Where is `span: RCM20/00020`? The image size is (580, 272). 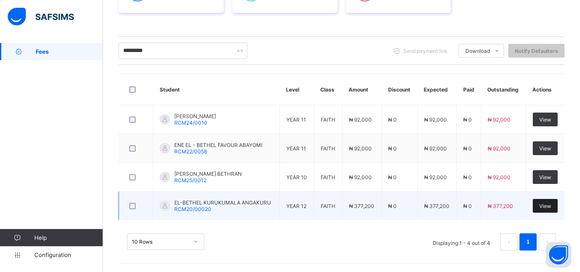 span: RCM20/00020 is located at coordinates (193, 209).